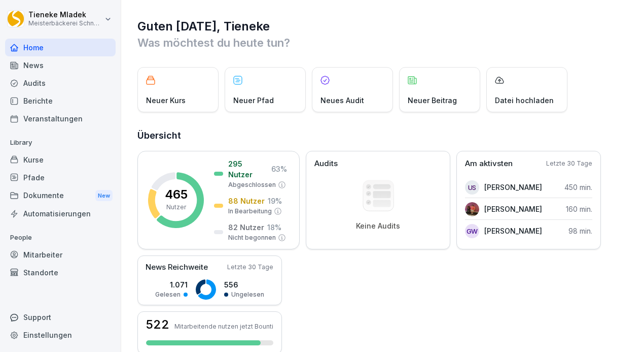 Image resolution: width=644 pixels, height=352 pixels. Describe the element at coordinates (382, 42) in the screenshot. I see `p: Was möchtest du heute tun?` at that location.